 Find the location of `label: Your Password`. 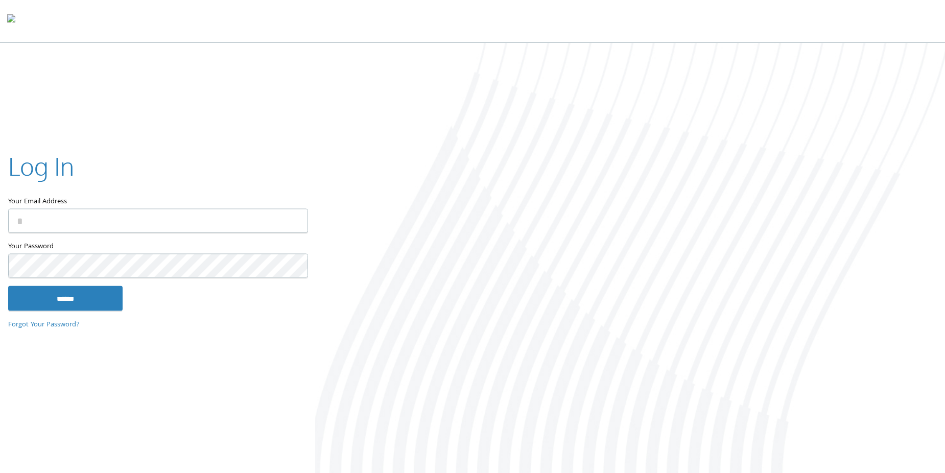

label: Your Password is located at coordinates (157, 247).